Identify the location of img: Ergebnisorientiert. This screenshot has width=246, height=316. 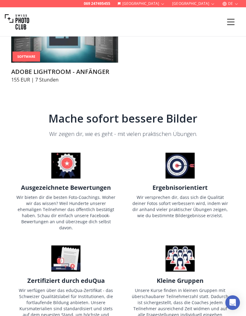
(180, 165).